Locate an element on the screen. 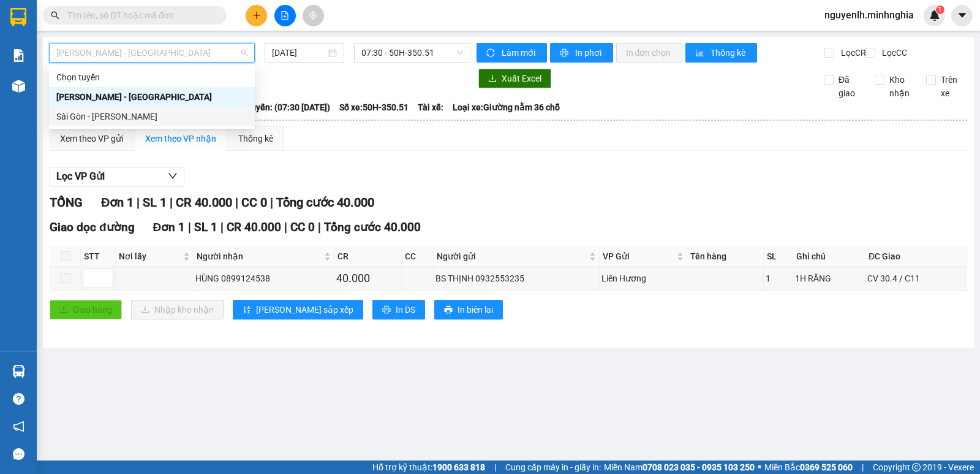 The width and height of the screenshot is (980, 474). span: search is located at coordinates (55, 15).